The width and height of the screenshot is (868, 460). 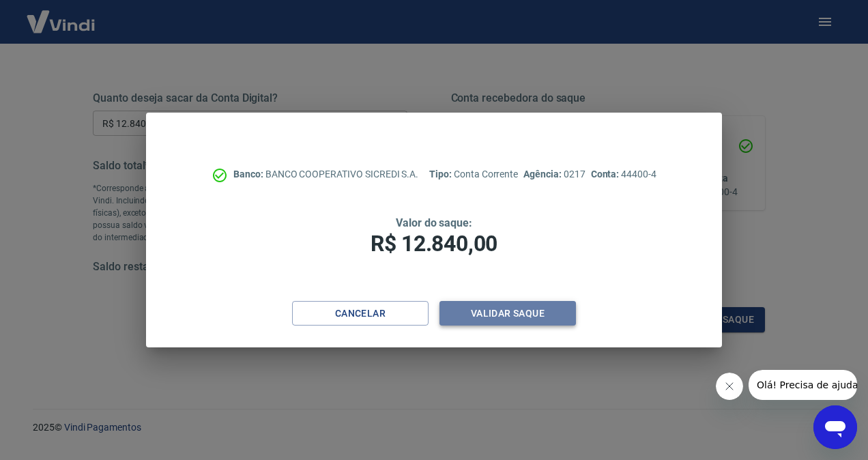 What do you see at coordinates (360, 313) in the screenshot?
I see `button: Cancelar` at bounding box center [360, 313].